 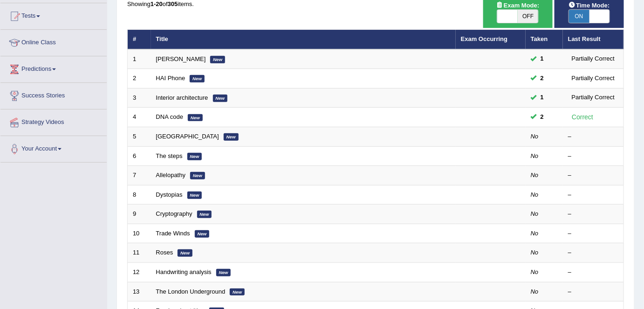 What do you see at coordinates (139, 233) in the screenshot?
I see `td: 10` at bounding box center [139, 233].